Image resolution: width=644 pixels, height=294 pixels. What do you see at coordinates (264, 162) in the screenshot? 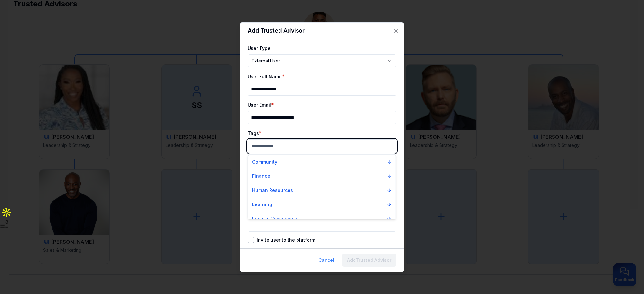
I see `p: Community` at bounding box center [264, 162].